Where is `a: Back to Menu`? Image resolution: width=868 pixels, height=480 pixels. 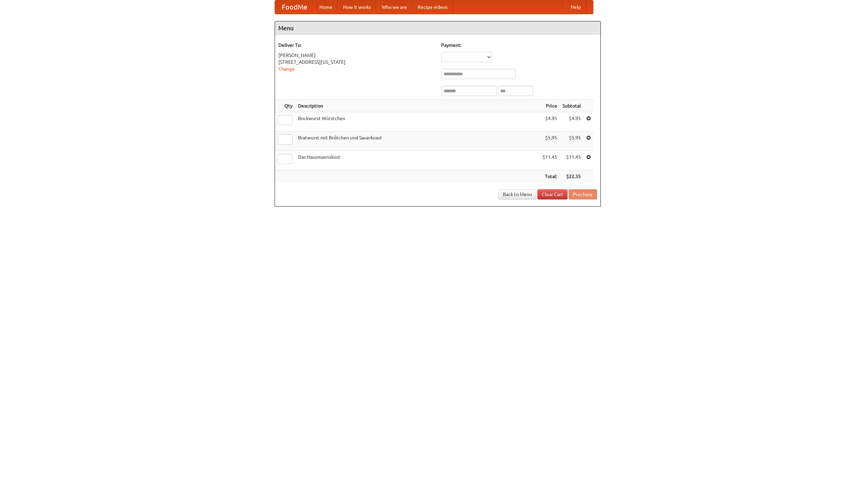 a: Back to Menu is located at coordinates (518, 194).